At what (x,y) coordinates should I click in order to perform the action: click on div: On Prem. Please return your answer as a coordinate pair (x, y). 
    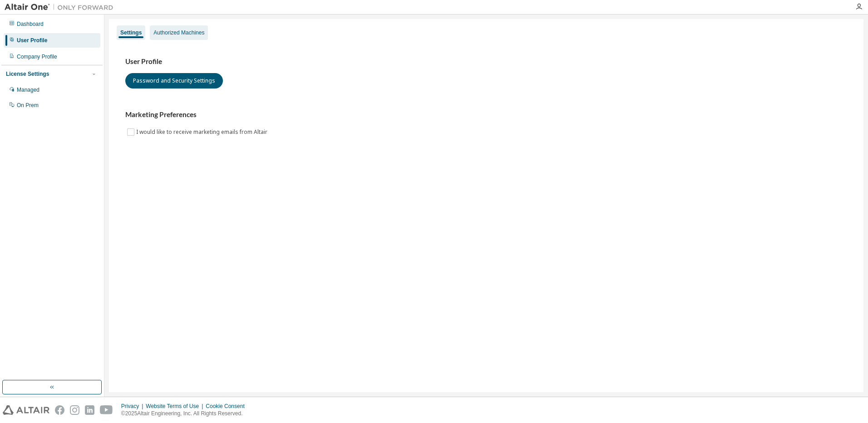
    Looking at the image, I should click on (28, 105).